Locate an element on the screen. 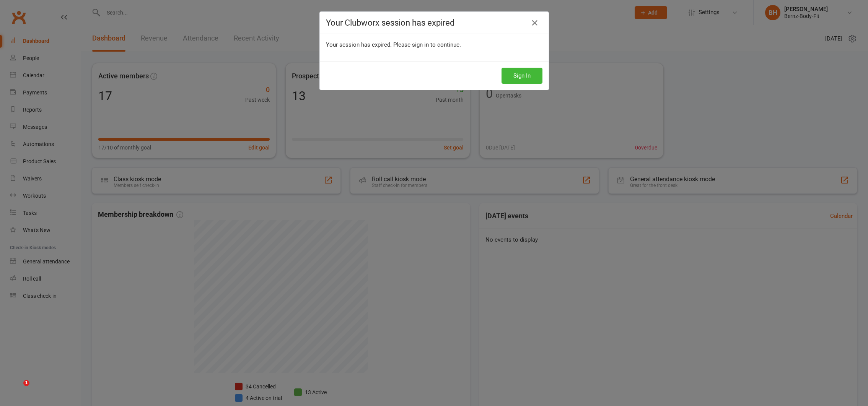 Image resolution: width=868 pixels, height=406 pixels. button: Sign In is located at coordinates (522, 76).